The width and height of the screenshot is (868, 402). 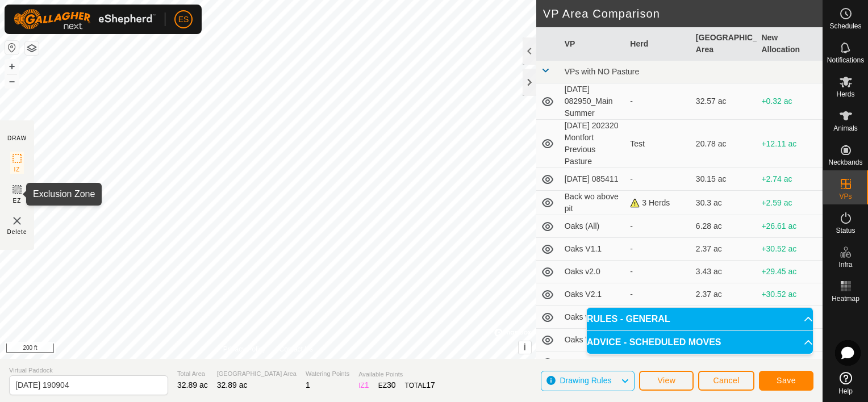 What do you see at coordinates (724, 272) in the screenshot?
I see `td: 3.43 ac` at bounding box center [724, 272].